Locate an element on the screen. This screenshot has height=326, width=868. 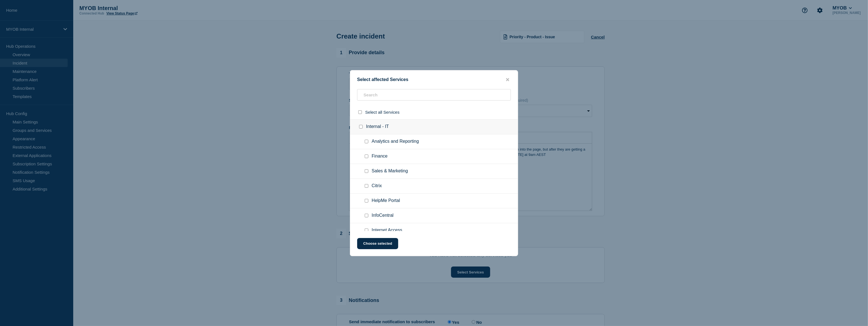
span: InfoCentral is located at coordinates (382, 216).